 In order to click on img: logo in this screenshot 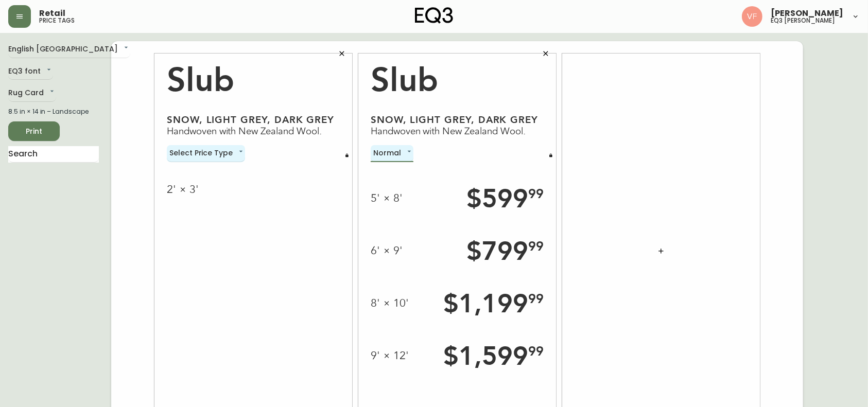, I will do `click(434, 15)`.